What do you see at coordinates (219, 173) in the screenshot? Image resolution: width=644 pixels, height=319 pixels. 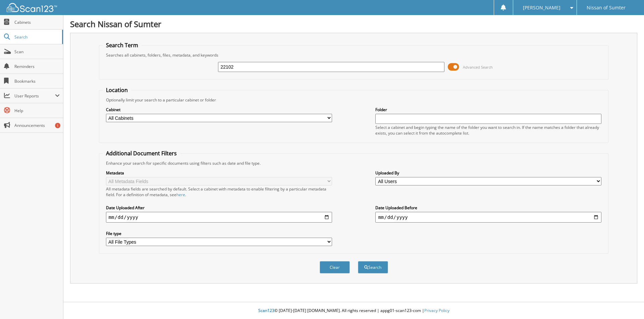 I see `label: Metadata` at bounding box center [219, 173].